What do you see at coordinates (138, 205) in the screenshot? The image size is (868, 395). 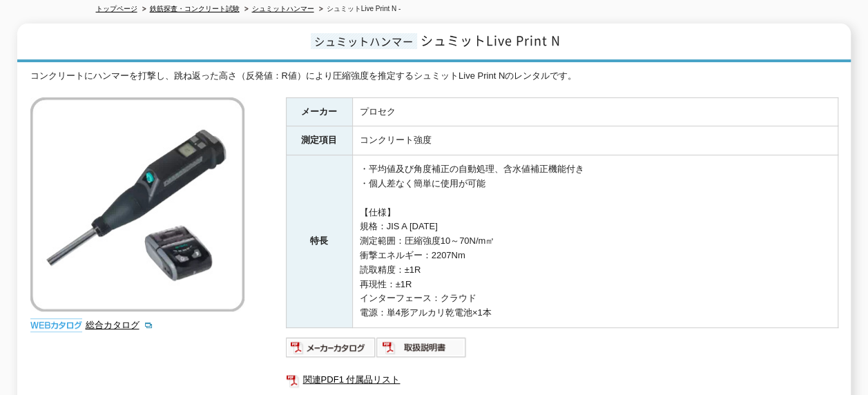 I see `img: シュミットLive Print N -` at bounding box center [138, 205].